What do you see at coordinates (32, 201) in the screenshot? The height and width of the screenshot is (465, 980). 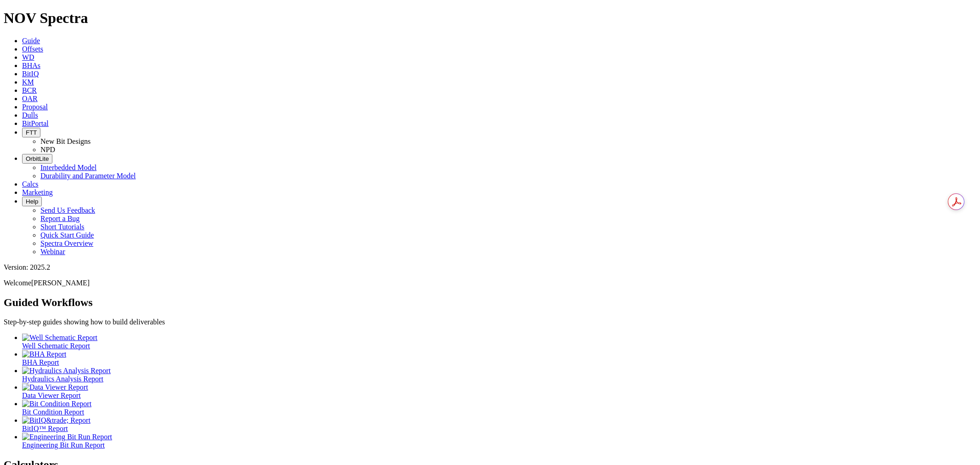 I see `span: Help` at bounding box center [32, 201].